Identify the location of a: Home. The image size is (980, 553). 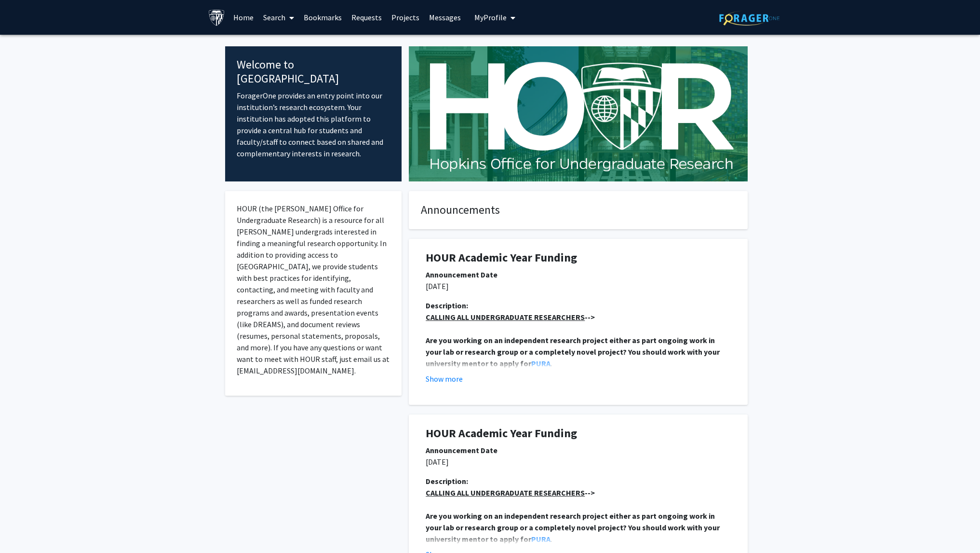
(244, 18).